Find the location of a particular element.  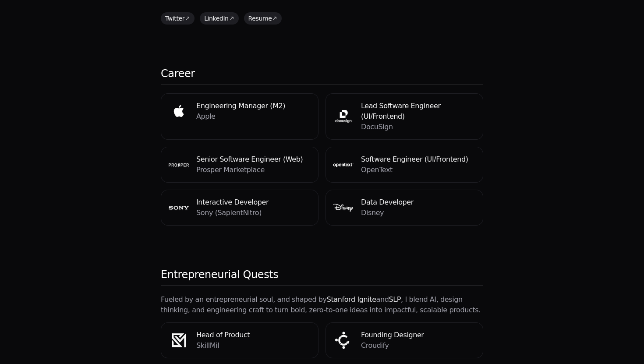

p: Sony (SapientNitro) is located at coordinates (254, 213).